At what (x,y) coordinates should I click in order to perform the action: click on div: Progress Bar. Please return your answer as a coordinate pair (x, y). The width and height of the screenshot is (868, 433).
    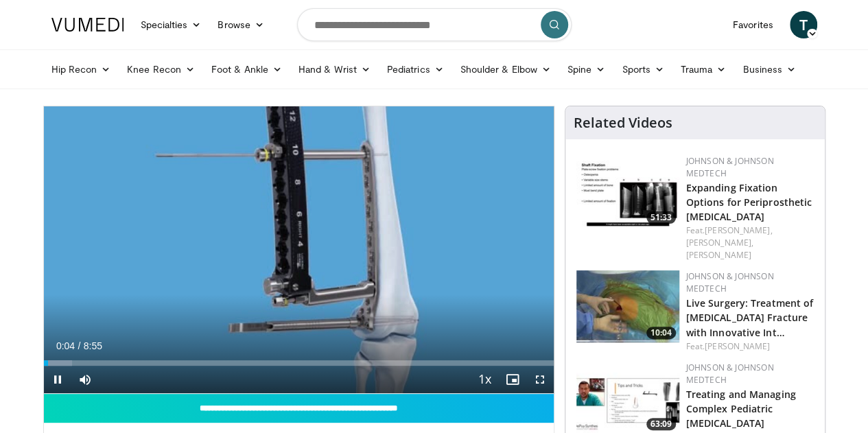
    Looking at the image, I should click on (298, 363).